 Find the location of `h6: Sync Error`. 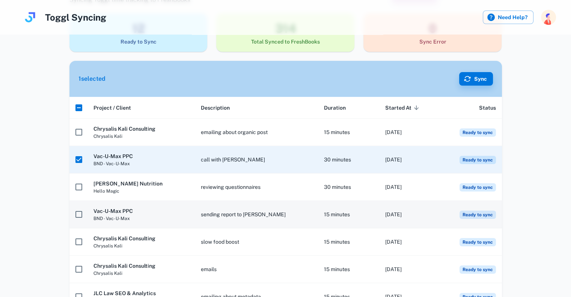

h6: Sync Error is located at coordinates (432, 42).